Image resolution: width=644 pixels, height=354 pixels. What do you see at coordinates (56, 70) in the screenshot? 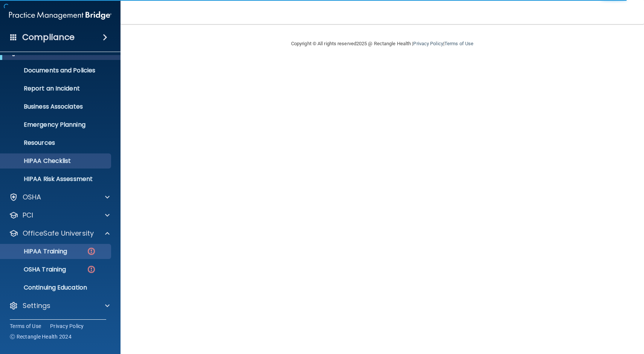
I see `p: Documents and Policies` at bounding box center [56, 70].